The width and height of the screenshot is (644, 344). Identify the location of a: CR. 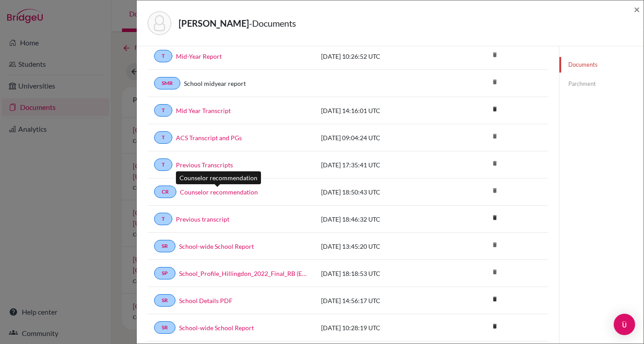
(165, 192).